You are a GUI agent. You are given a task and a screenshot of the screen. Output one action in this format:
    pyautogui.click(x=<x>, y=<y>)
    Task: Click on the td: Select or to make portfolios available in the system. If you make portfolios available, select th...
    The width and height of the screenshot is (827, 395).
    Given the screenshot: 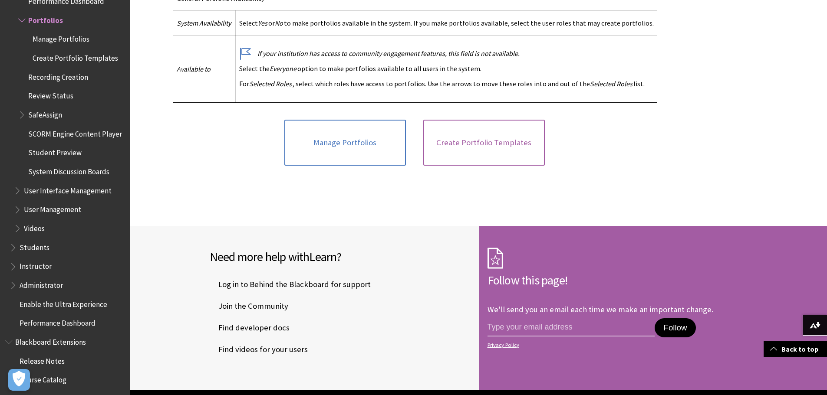 What is the action you would take?
    pyautogui.click(x=446, y=23)
    